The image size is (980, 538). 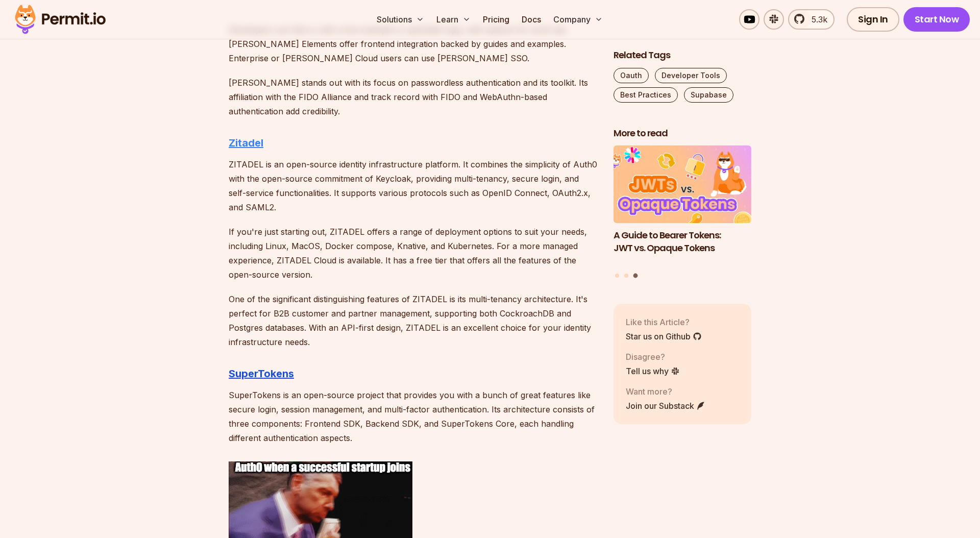 I want to click on a: 5.3k, so click(x=811, y=19).